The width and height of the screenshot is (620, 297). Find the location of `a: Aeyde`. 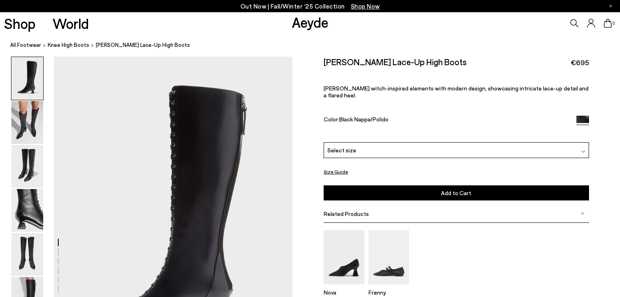

a: Aeyde is located at coordinates (310, 22).